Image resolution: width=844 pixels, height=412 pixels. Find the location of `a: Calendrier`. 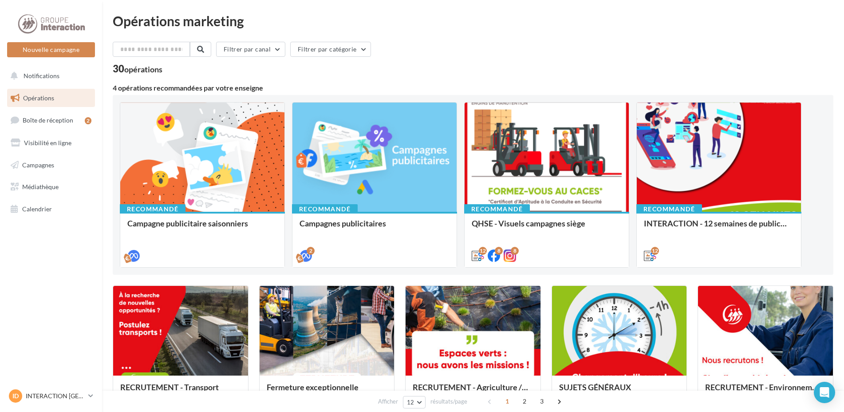

a: Calendrier is located at coordinates (51, 209).